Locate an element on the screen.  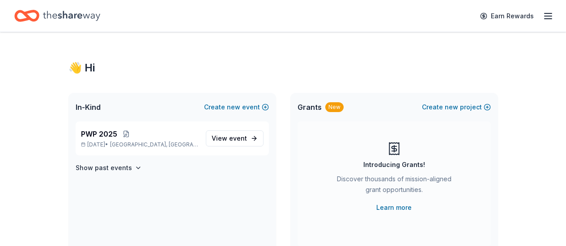
a: Home is located at coordinates (57, 16).